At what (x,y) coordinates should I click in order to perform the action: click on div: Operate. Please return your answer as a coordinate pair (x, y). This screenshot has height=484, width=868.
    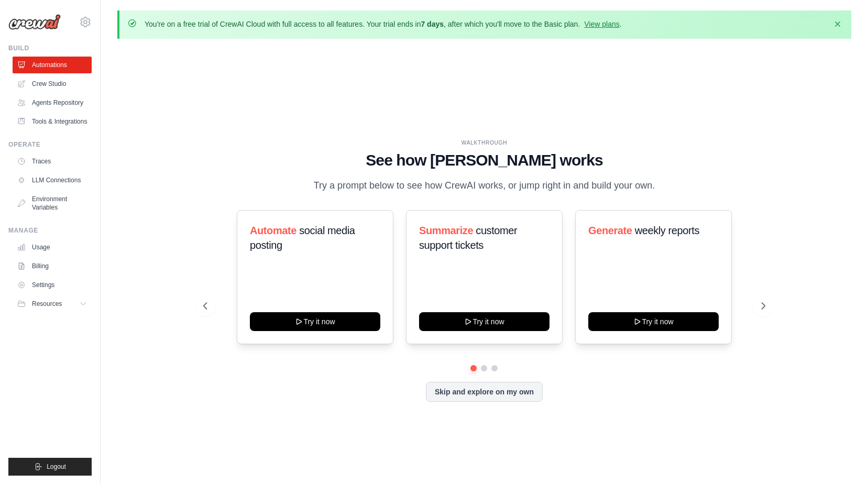
    Looking at the image, I should click on (50, 144).